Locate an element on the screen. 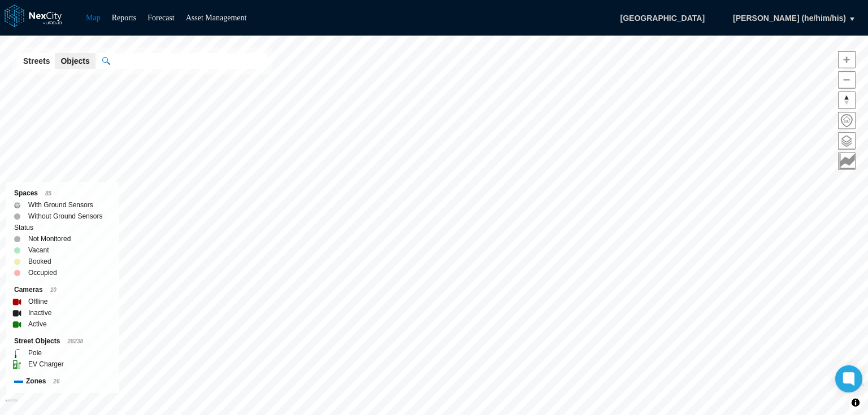  button: Home is located at coordinates (847, 120).